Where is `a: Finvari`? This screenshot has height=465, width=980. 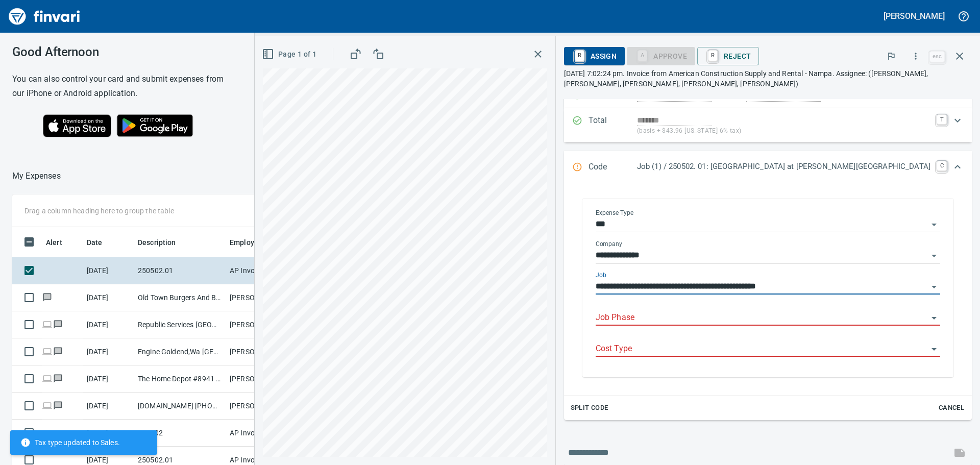
a: Finvari is located at coordinates (44, 17).